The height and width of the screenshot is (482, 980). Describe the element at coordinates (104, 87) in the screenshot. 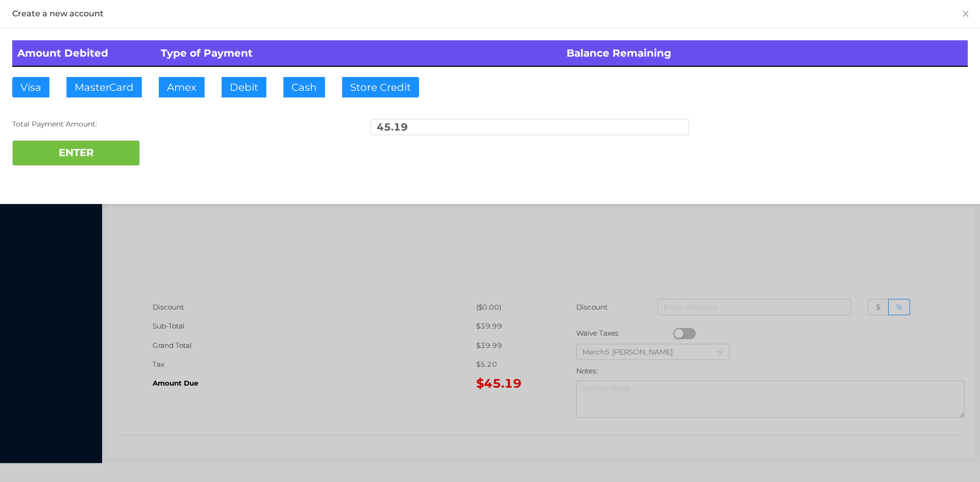

I see `button: MasterCard` at that location.